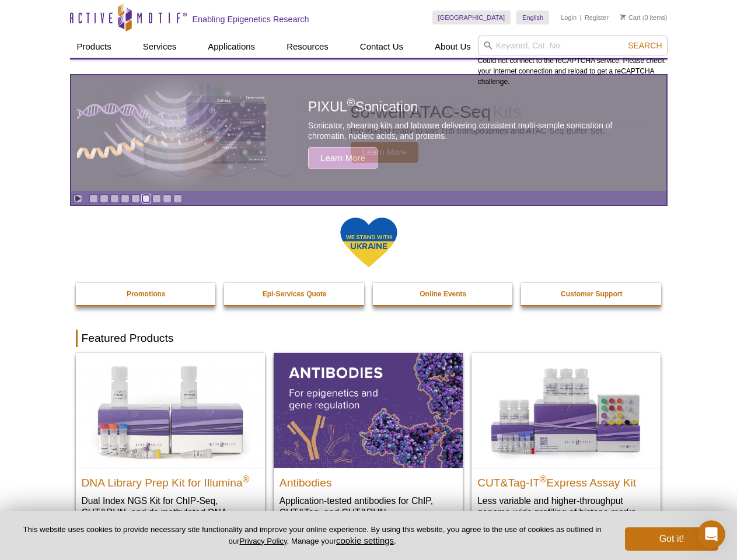 Image resolution: width=737 pixels, height=560 pixels. What do you see at coordinates (173, 133) in the screenshot?
I see `img: PIXUL sonication` at bounding box center [173, 133].